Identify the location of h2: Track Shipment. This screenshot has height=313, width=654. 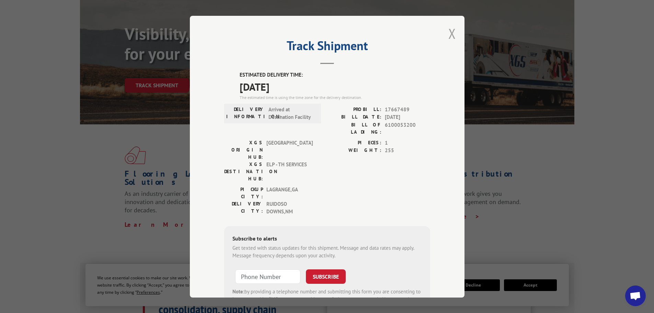
(327, 47).